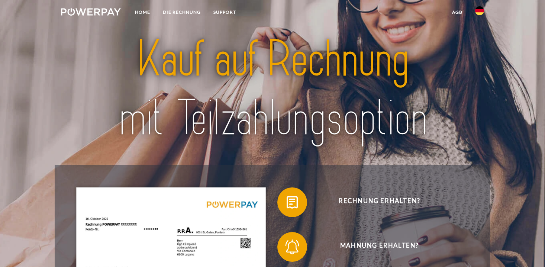  I want to click on img: qb_bill.svg, so click(292, 202).